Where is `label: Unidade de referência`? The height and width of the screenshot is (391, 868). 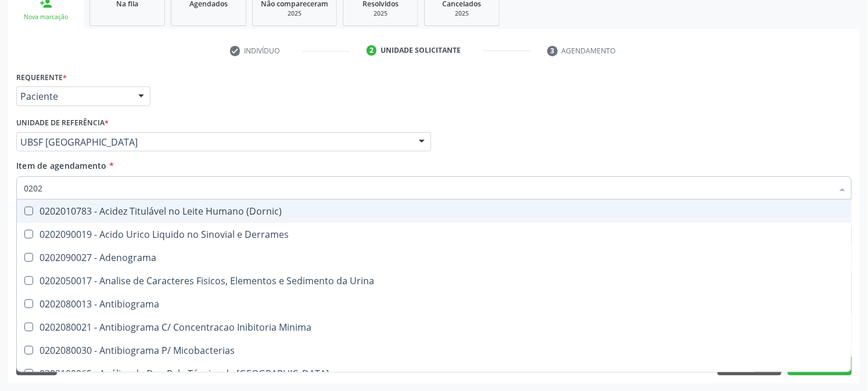
label: Unidade de referência is located at coordinates (62, 123).